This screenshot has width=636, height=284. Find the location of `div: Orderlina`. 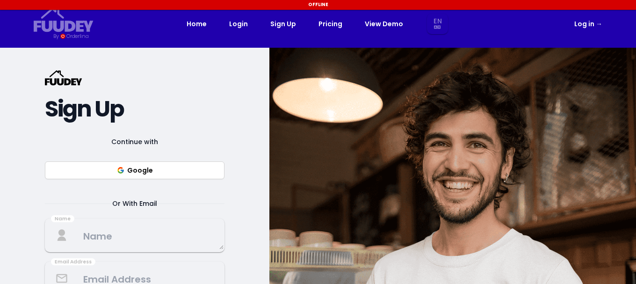

div: Orderlina is located at coordinates (77, 36).